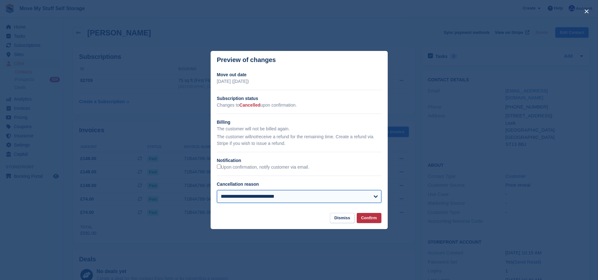  I want to click on button: Dismiss, so click(342, 218).